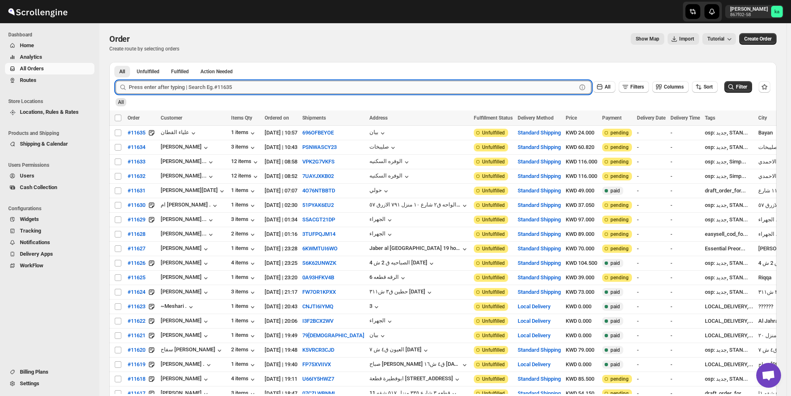 This screenshot has width=791, height=396. Describe the element at coordinates (378, 133) in the screenshot. I see `button: بيان` at that location.